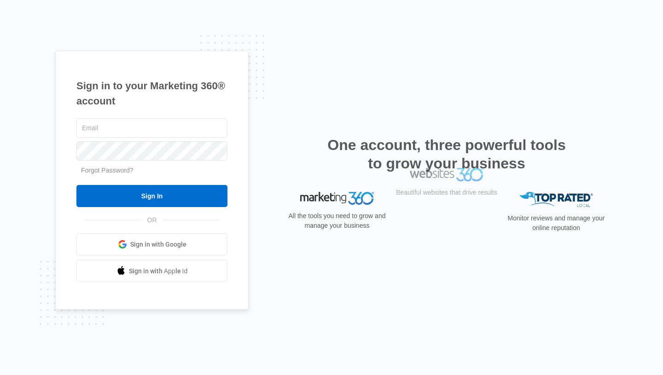 This screenshot has width=663, height=375. What do you see at coordinates (158, 244) in the screenshot?
I see `span: Sign in with Google` at bounding box center [158, 244].